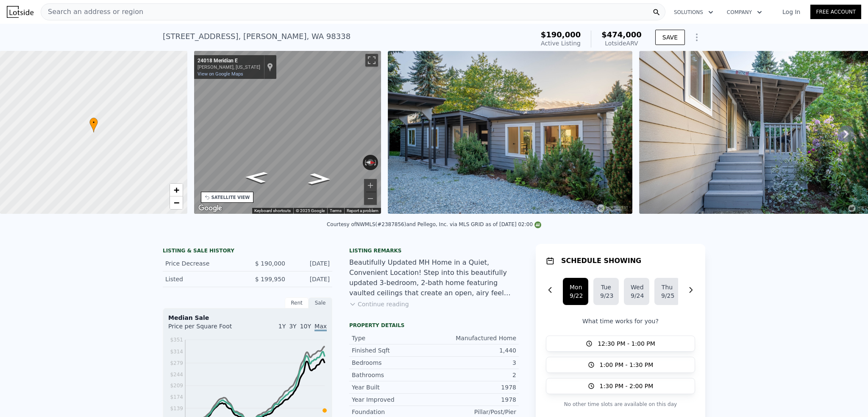 The height and width of the screenshot is (417, 868). Describe the element at coordinates (372, 60) in the screenshot. I see `button: Toggle fullscreen view` at that location.